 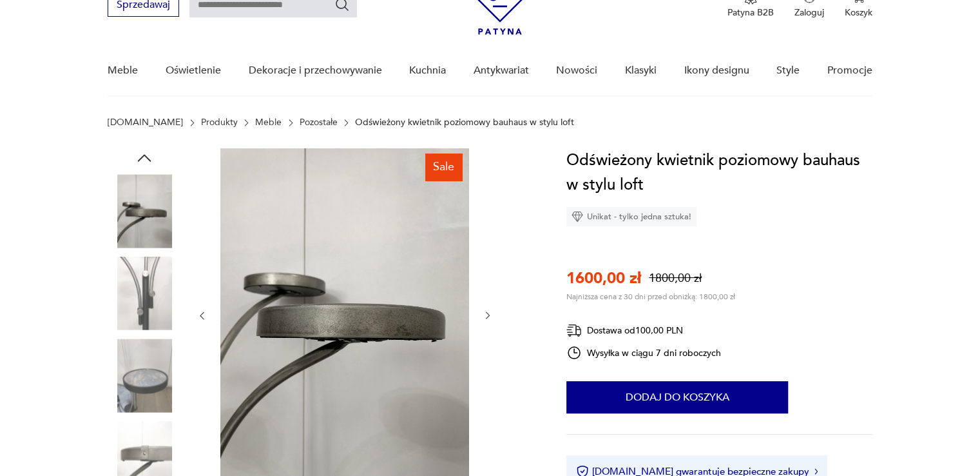 I want to click on p: Najniższa cena z 30 dni przed obniżką: 1800,00 zł, so click(x=651, y=297).